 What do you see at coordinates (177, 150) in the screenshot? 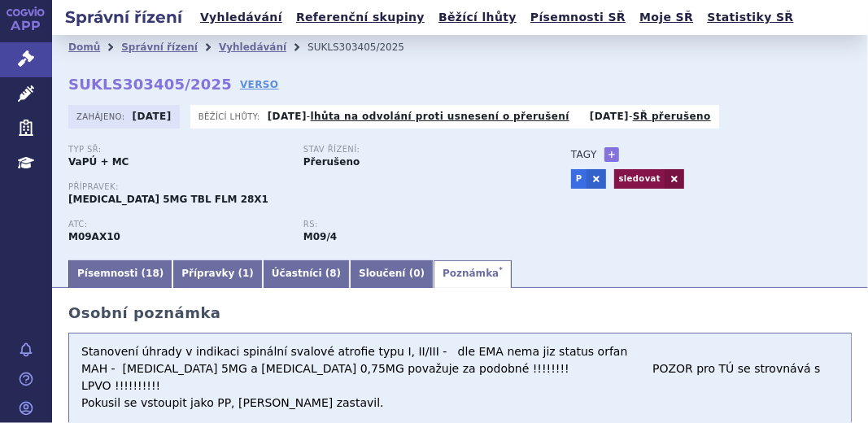
I see `p: Typ SŘ:` at bounding box center [177, 150].